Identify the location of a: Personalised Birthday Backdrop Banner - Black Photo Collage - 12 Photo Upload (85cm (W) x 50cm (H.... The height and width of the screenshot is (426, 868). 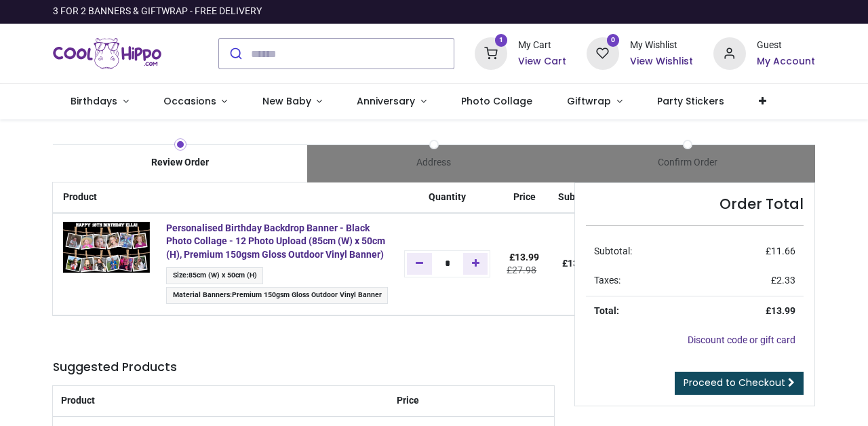
(275, 241).